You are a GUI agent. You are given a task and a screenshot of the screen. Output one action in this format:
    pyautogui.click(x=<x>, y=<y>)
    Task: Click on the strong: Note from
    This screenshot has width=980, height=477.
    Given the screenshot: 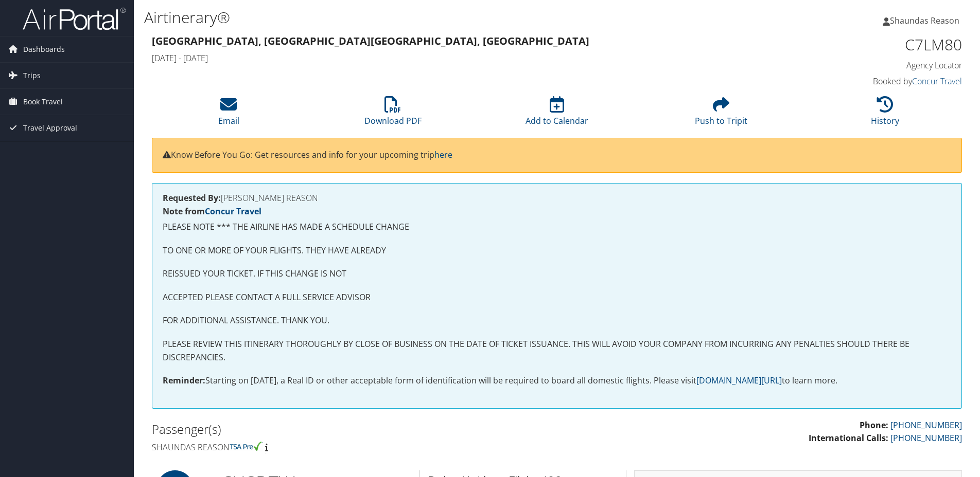 What is the action you would take?
    pyautogui.click(x=212, y=211)
    